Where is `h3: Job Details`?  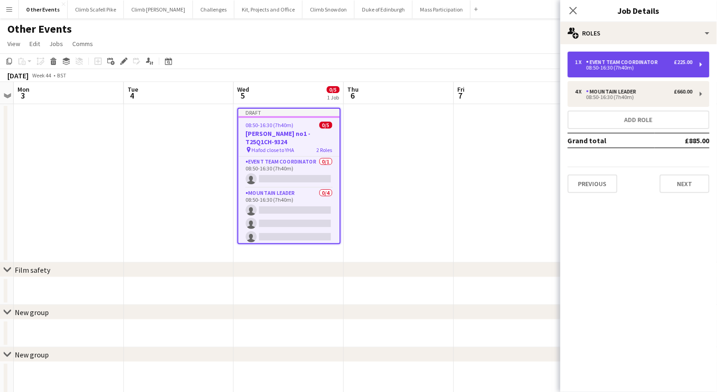 h3: Job Details is located at coordinates (638, 11).